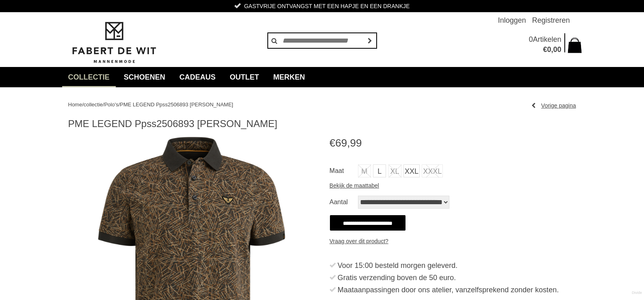  I want to click on span: 00, so click(557, 50).